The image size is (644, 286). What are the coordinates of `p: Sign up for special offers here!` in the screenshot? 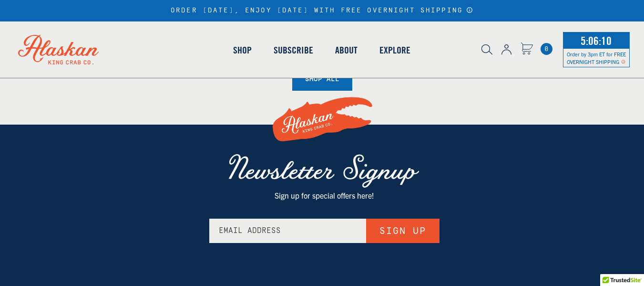 It's located at (324, 196).